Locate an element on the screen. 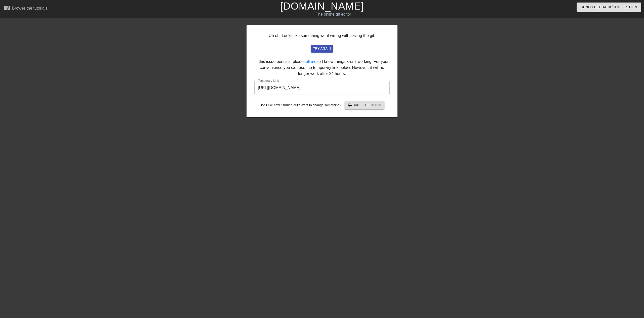  div: Don't like how it turned out? Want to change something? is located at coordinates (322, 105).